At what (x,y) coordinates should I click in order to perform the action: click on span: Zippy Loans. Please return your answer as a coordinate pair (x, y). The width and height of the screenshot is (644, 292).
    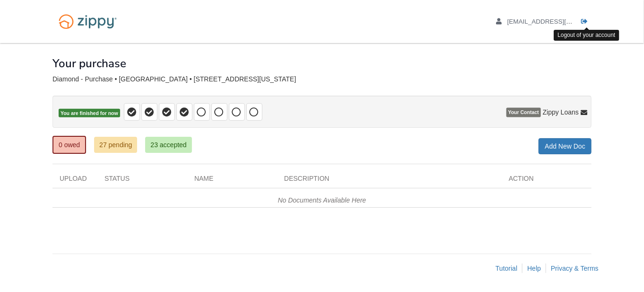
    Looking at the image, I should click on (561, 112).